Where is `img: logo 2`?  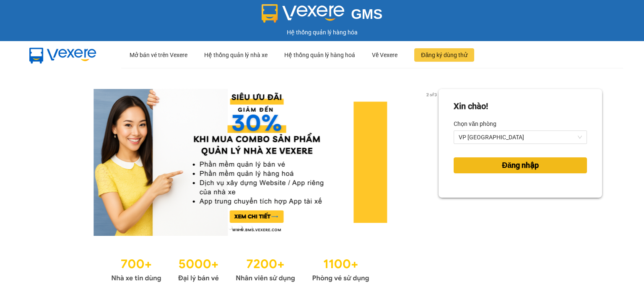
img: logo 2 is located at coordinates (303, 13).